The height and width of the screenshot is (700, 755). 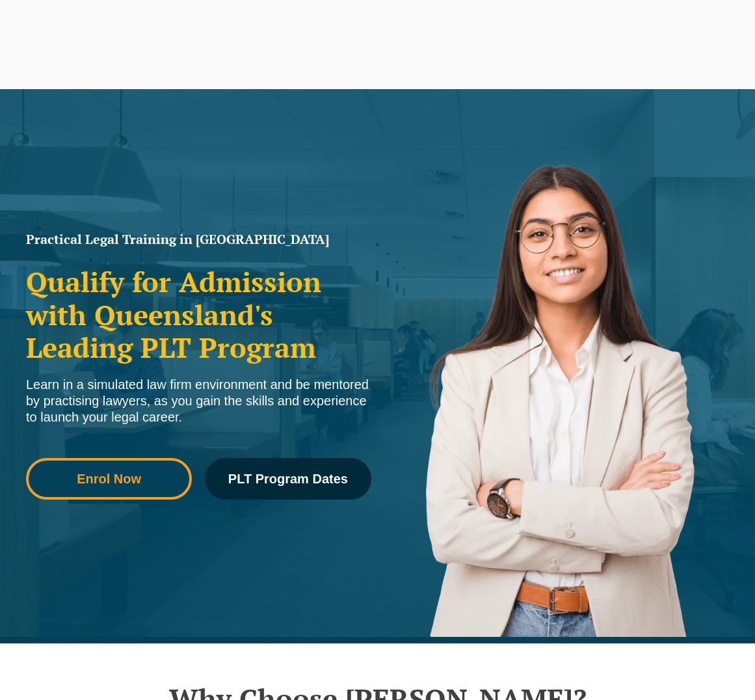 What do you see at coordinates (287, 479) in the screenshot?
I see `a: PLT Program Dates` at bounding box center [287, 479].